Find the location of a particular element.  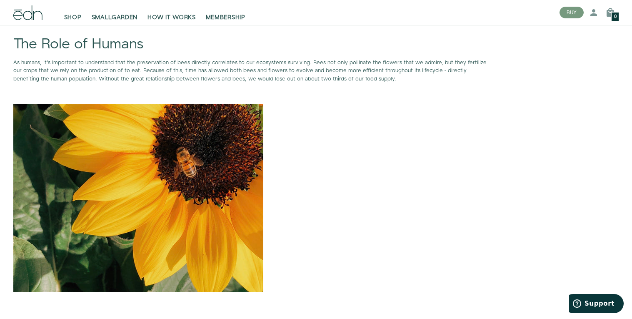

span: Support is located at coordinates (30, 10).